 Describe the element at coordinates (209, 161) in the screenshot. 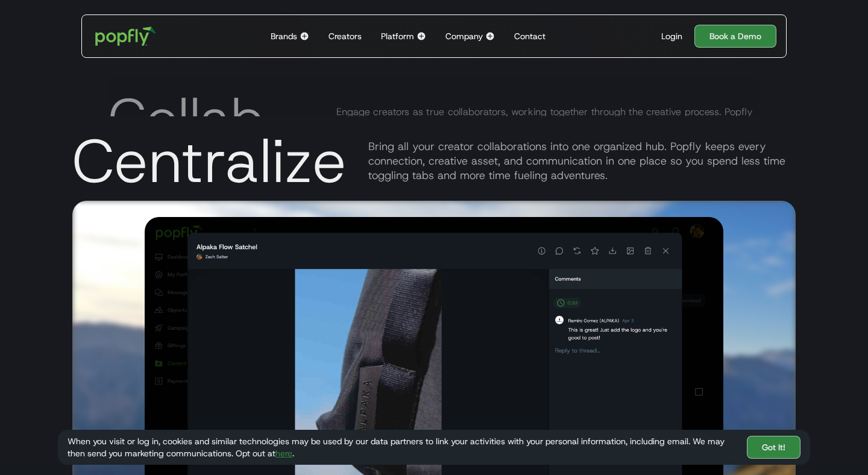

I see `div: Centralize` at that location.